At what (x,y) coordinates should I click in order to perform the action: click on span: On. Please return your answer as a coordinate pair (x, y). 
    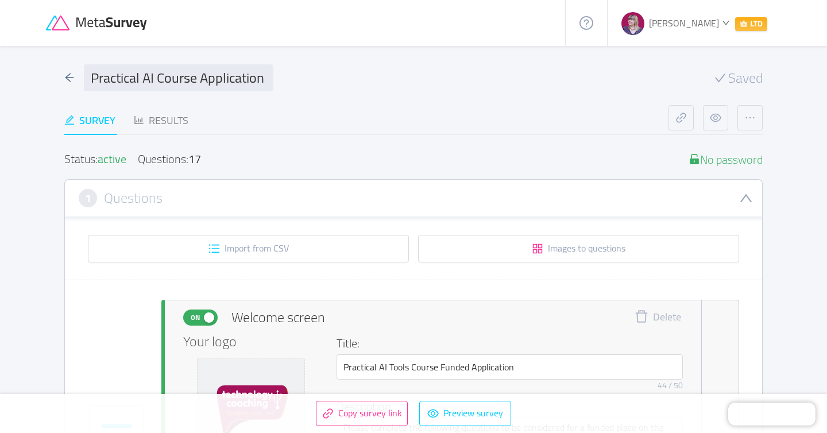
    Looking at the image, I should click on (195, 318).